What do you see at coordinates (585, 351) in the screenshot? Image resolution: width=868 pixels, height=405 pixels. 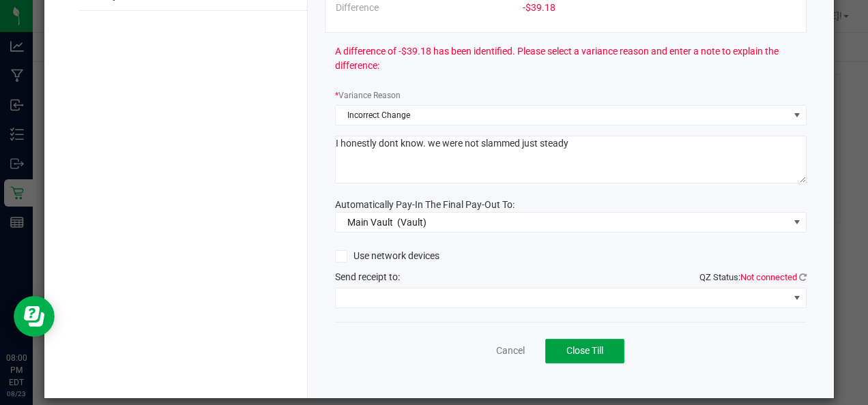 I see `span: Close Till` at bounding box center [585, 351].